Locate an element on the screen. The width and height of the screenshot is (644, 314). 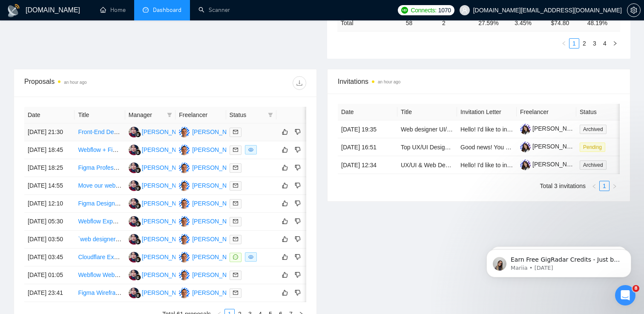
td: Move our website from Strapi CMS to another drag&drop/visual builder is located at coordinates (99, 186).